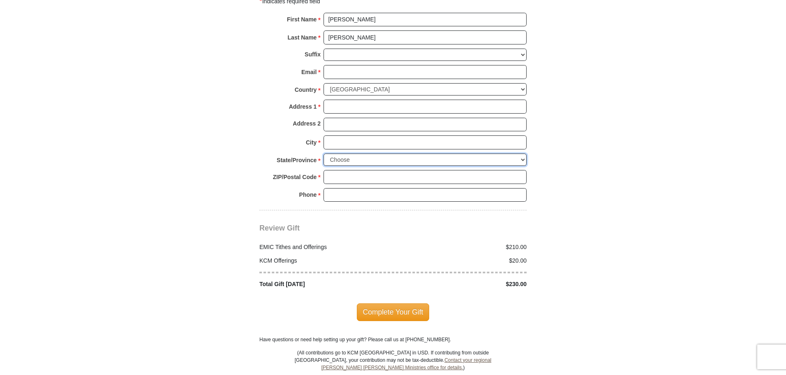  What do you see at coordinates (311, 142) in the screenshot?
I see `strong: City` at bounding box center [311, 142].